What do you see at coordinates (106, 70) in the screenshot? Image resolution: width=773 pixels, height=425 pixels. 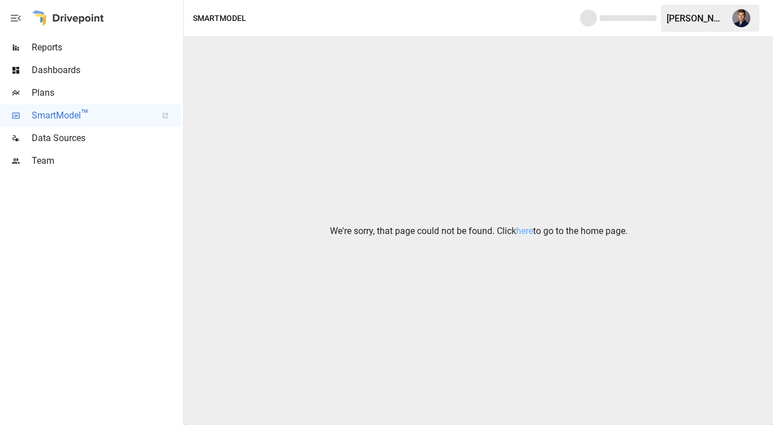 I see `span: Dashboards` at bounding box center [106, 70].